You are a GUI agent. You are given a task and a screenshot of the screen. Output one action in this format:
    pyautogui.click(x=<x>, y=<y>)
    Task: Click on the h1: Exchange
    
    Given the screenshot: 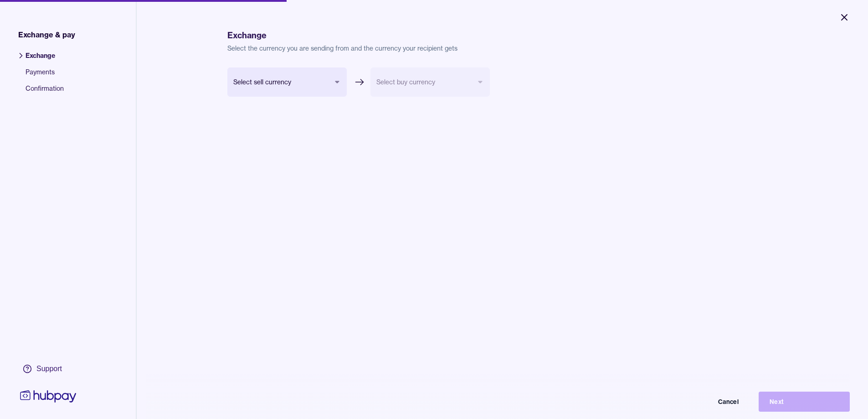 What is the action you would take?
    pyautogui.click(x=502, y=35)
    